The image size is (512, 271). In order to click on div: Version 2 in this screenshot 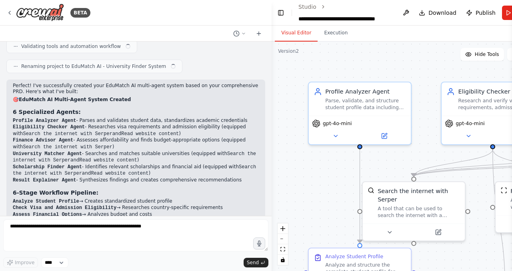, I will do `click(288, 51)`.